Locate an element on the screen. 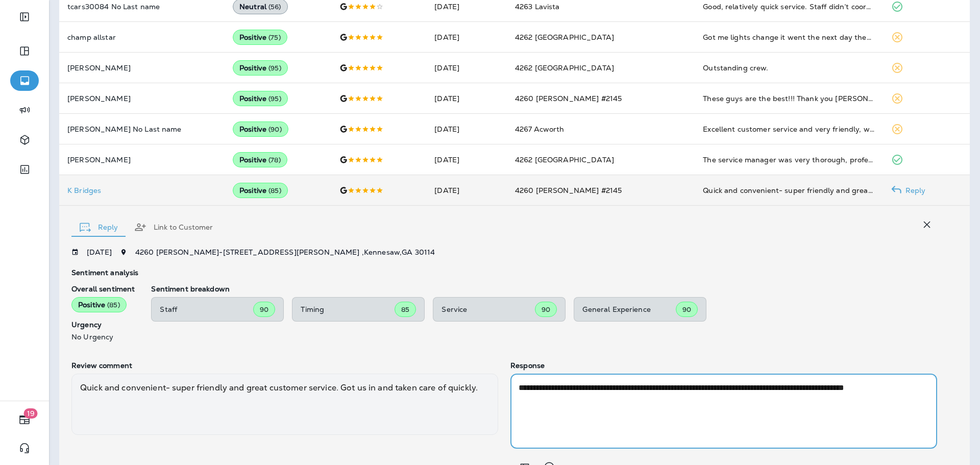 This screenshot has height=465, width=980. span: 19 is located at coordinates (31, 414).